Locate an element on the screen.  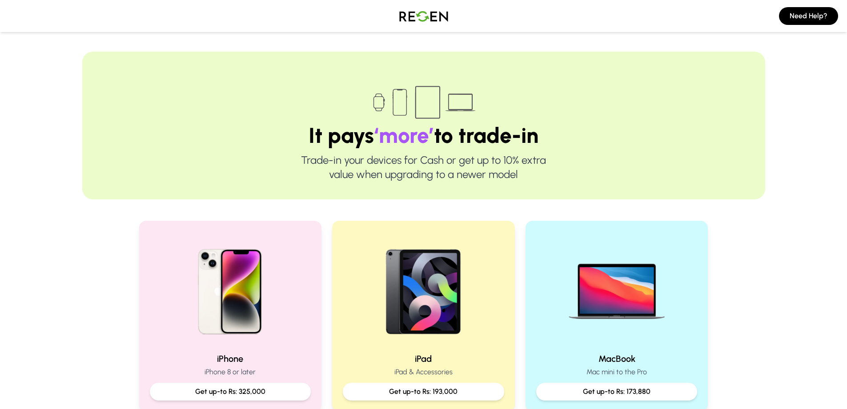
p: Get up-to Rs: 173,880 is located at coordinates (617, 391).